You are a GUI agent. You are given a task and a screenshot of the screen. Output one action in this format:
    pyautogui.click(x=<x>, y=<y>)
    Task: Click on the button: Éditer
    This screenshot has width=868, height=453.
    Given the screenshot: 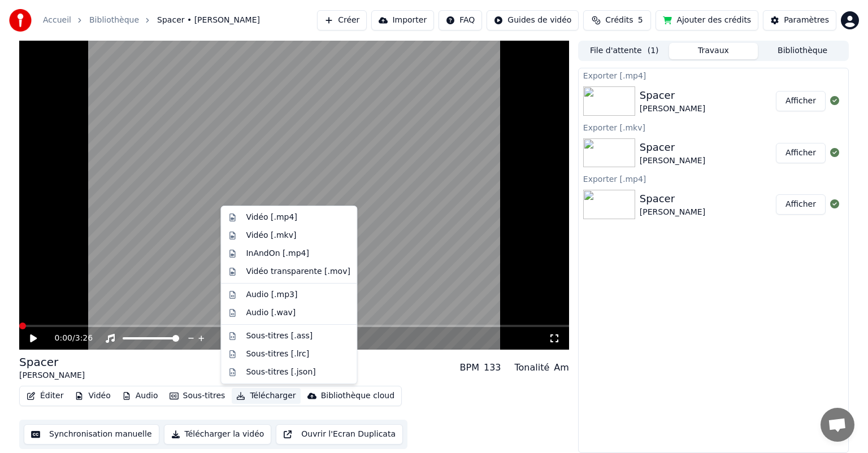 What is the action you would take?
    pyautogui.click(x=45, y=396)
    